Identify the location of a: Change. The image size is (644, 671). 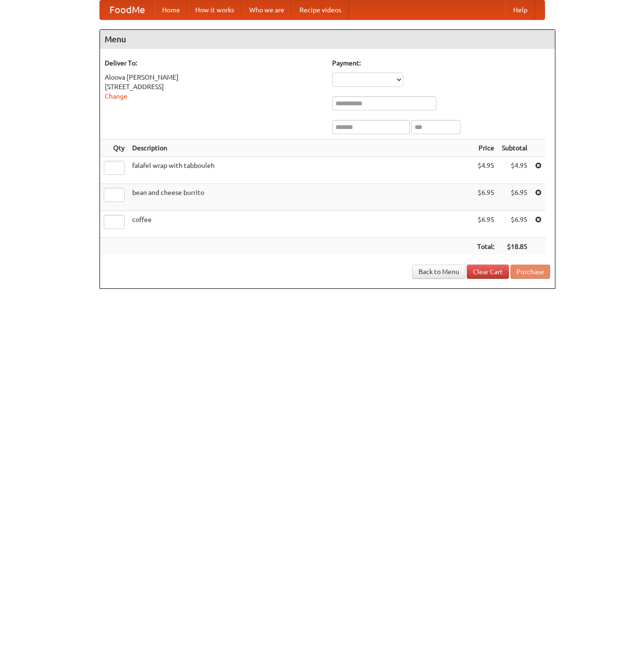
(116, 96).